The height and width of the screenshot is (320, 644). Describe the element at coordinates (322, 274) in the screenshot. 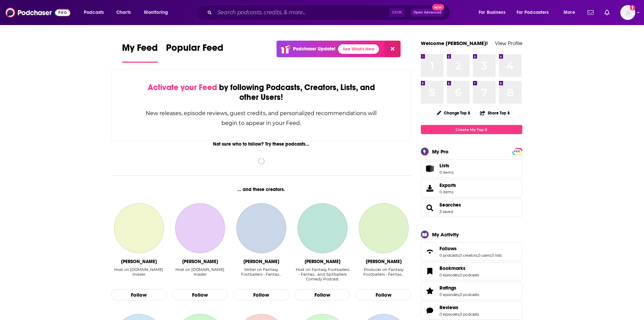

I see `div: Host on Fantasy Footballers - Fantas… and Spitballers Comedy Podcast` at that location.